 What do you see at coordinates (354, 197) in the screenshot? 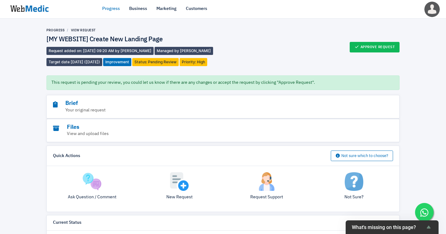
I see `p: Not Sure?` at bounding box center [354, 197].